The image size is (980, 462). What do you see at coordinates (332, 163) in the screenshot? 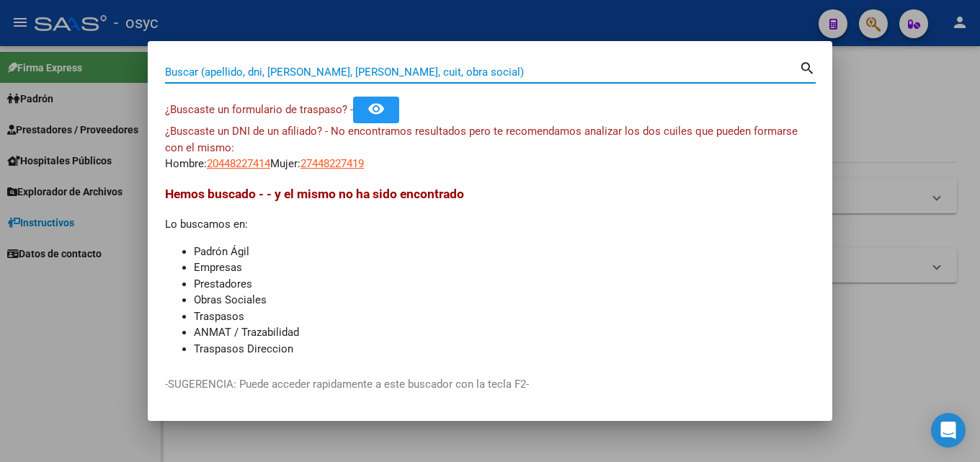
I see `span: 27448227419` at bounding box center [332, 163].